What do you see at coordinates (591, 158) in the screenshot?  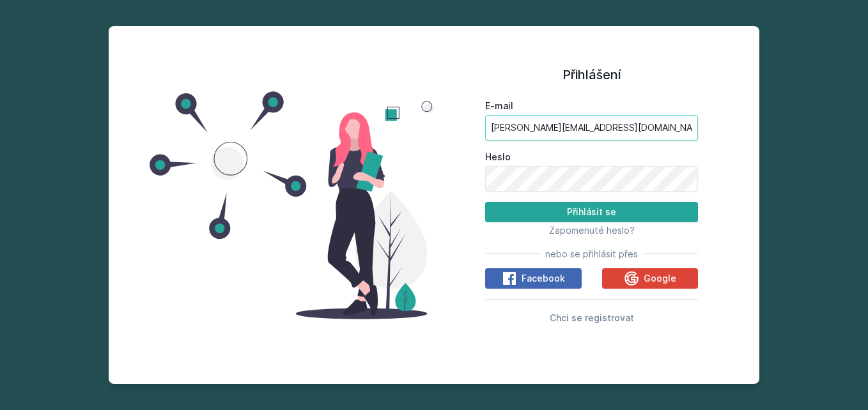 I see `label: Heslo` at bounding box center [591, 158].